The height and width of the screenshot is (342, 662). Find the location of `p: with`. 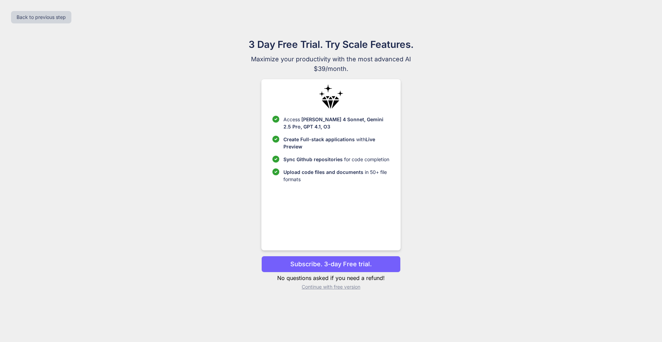

p: with is located at coordinates (336, 143).